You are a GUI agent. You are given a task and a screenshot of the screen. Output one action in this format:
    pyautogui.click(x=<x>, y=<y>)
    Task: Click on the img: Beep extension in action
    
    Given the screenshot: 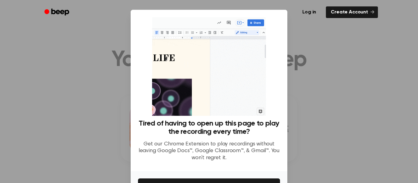 What is the action you would take?
    pyautogui.click(x=209, y=66)
    